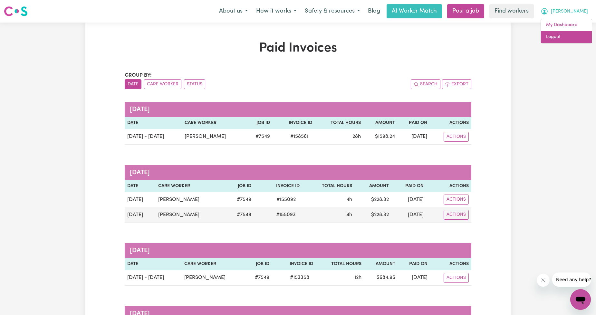 Image resolution: width=596 pixels, height=315 pixels. Describe the element at coordinates (332, 11) in the screenshot. I see `button: Safety & resources` at that location.